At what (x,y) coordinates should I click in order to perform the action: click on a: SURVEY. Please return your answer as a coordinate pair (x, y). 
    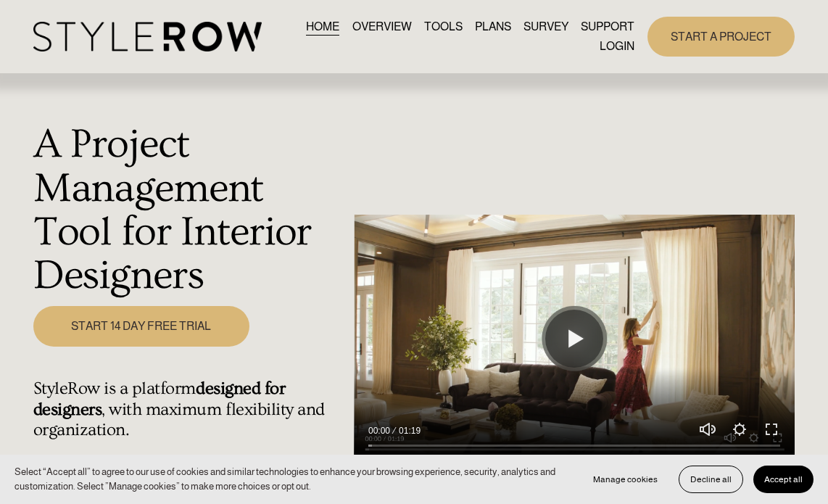
    Looking at the image, I should click on (546, 26).